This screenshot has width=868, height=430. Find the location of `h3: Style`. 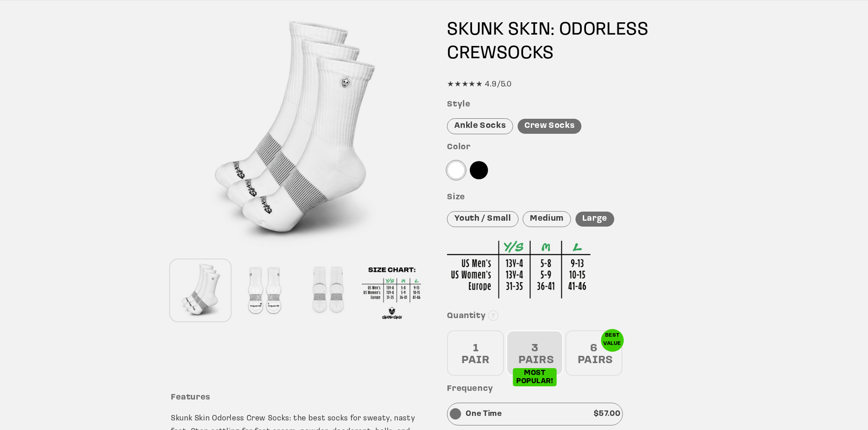

h3: Style is located at coordinates (572, 105).